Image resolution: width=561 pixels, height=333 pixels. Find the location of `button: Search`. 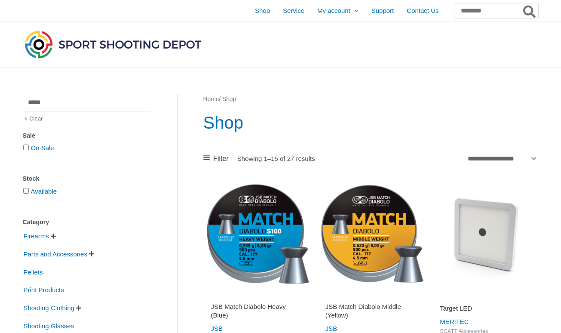

button: Search is located at coordinates (530, 11).